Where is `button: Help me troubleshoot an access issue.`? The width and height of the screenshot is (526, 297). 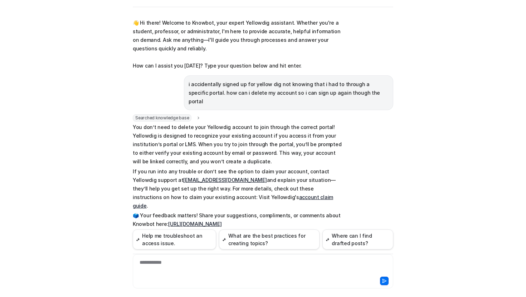
button: Help me troubleshoot an access issue. is located at coordinates (174, 240).